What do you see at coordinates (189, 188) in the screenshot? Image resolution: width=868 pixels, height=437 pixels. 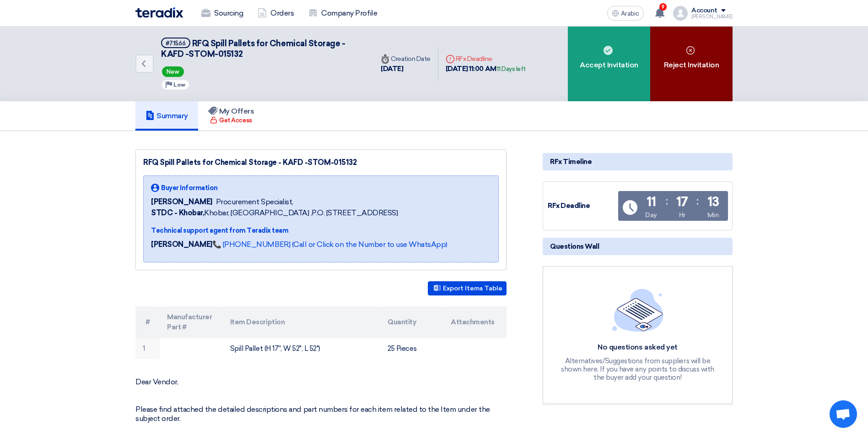 I see `span: Buyer Information` at bounding box center [189, 188].